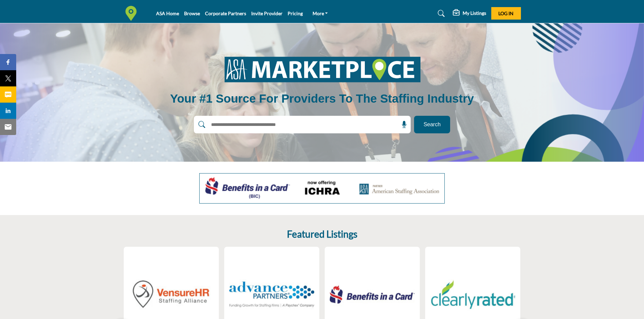 This screenshot has height=319, width=644. I want to click on h2: Featured Listings, so click(322, 234).